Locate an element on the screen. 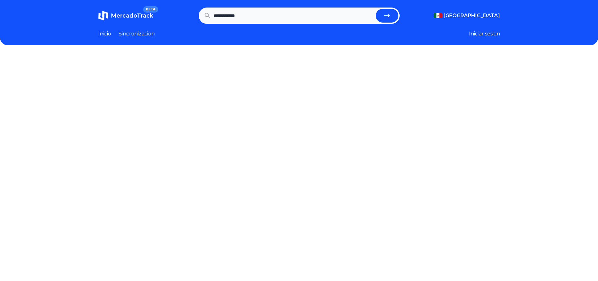 The image size is (598, 281). a: MercadoTrackBETA is located at coordinates (126, 16).